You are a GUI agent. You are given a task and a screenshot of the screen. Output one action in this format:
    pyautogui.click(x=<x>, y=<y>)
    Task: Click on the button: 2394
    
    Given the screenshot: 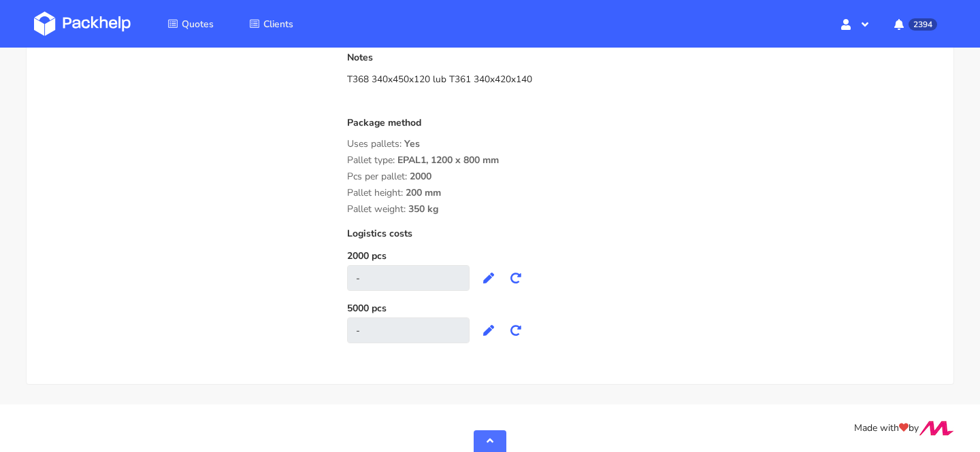 What is the action you would take?
    pyautogui.click(x=914, y=23)
    